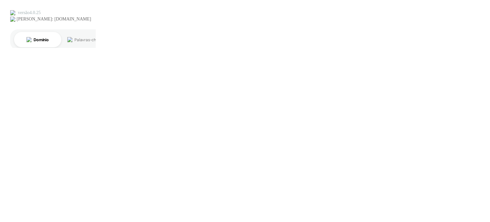  What do you see at coordinates (24, 12) in the screenshot?
I see `font: versão` at bounding box center [24, 12].